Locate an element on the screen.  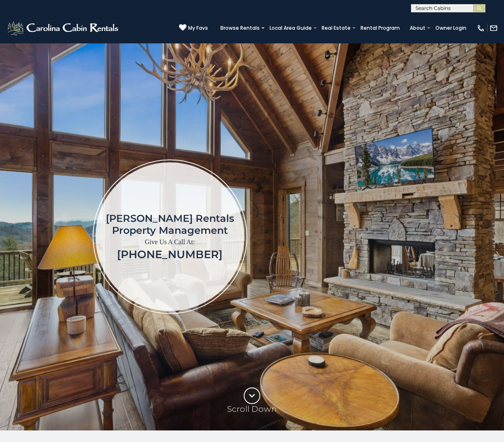
span: My Favs is located at coordinates (198, 28).